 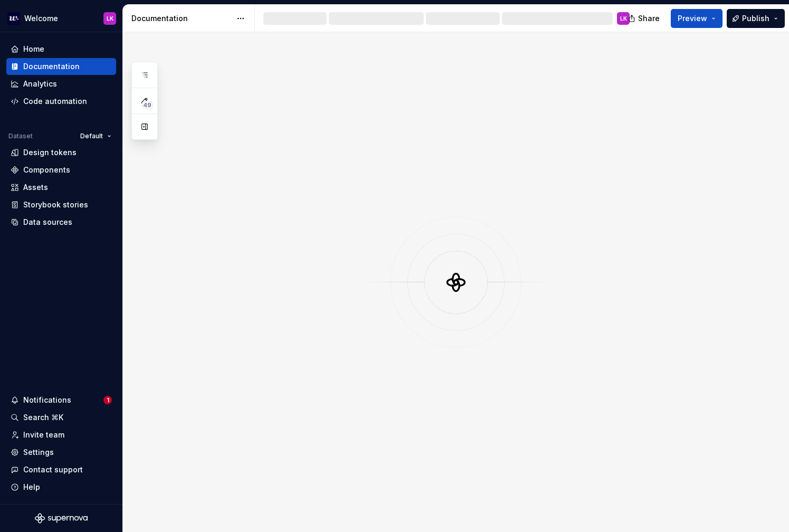 I want to click on div: Help, so click(x=32, y=487).